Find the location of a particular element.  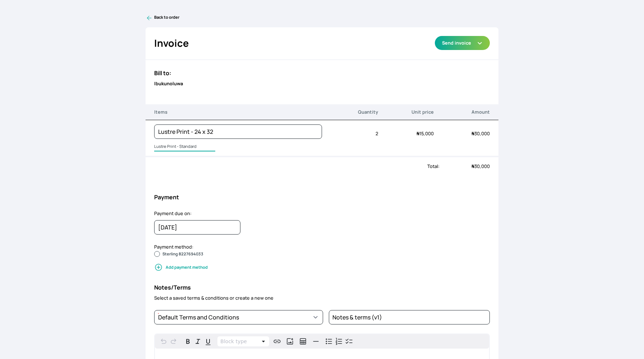

p: Quantity is located at coordinates (350, 112).